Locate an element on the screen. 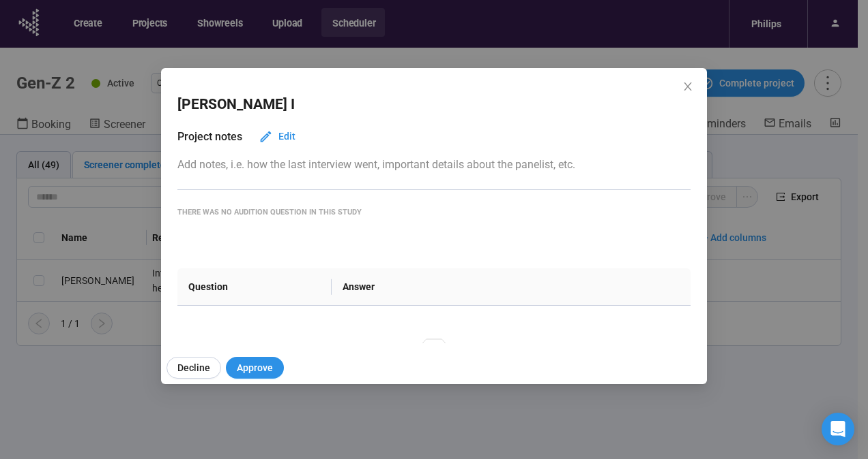 Image resolution: width=868 pixels, height=459 pixels. th: Question is located at coordinates (255, 287).